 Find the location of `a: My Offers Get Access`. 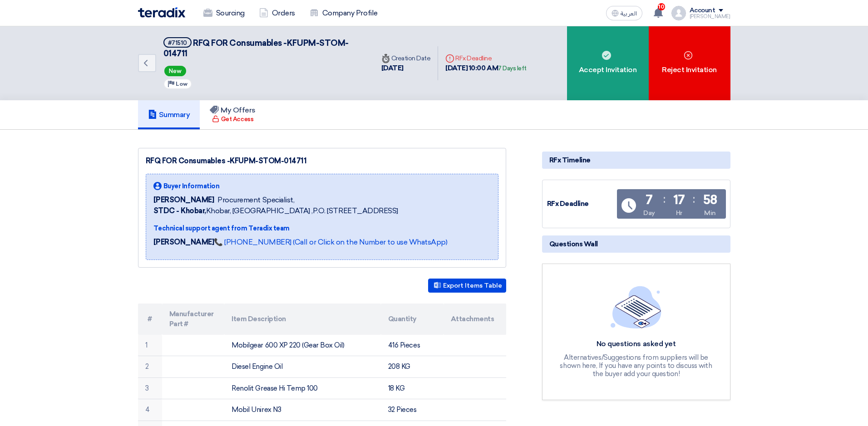

a: My Offers Get Access is located at coordinates (233, 115).